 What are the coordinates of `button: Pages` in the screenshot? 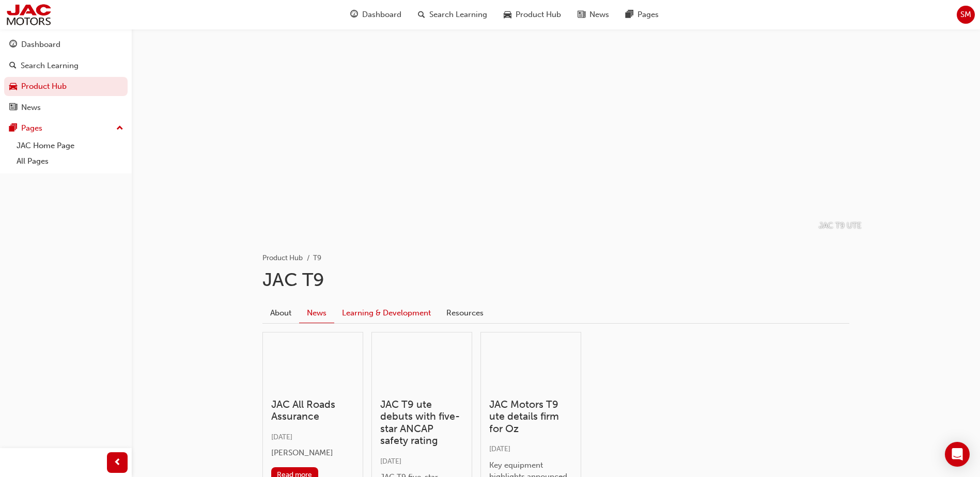 It's located at (65, 128).